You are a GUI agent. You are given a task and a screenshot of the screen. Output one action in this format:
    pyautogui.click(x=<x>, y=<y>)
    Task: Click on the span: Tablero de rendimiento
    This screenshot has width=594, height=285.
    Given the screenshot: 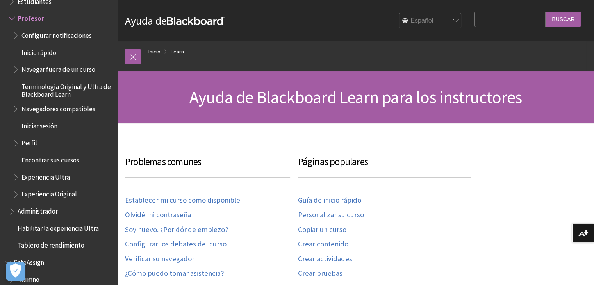 What is the action you would take?
    pyautogui.click(x=51, y=244)
    